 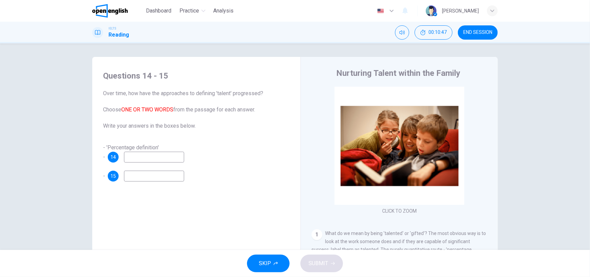 I want to click on span: - 'Percentage definition' -, so click(x=131, y=152).